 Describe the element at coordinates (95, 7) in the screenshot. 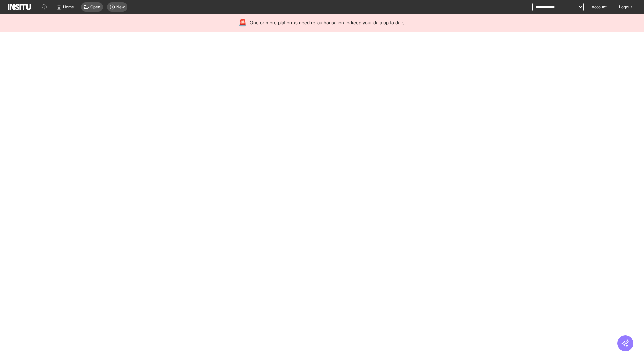

I see `span: Open` at that location.